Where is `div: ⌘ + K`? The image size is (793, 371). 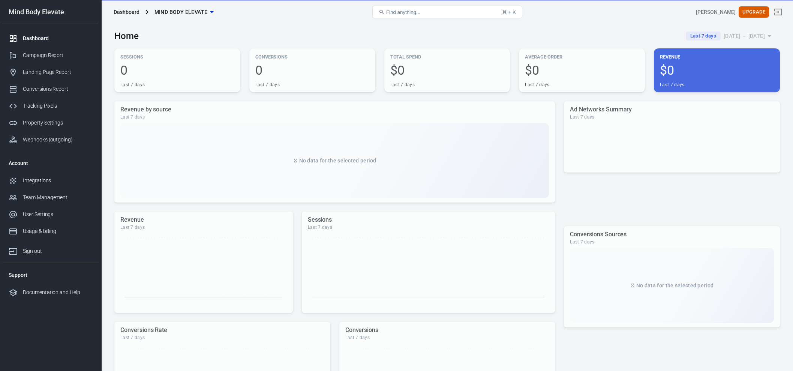
div: ⌘ + K is located at coordinates (508, 12).